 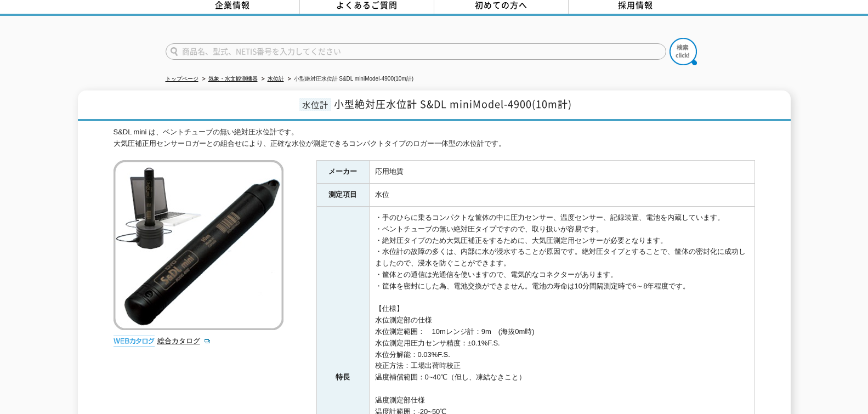 What do you see at coordinates (198, 245) in the screenshot?
I see `img: 小型絶対圧水位計 S&DL miniModel-4900(10m計)` at bounding box center [198, 245].